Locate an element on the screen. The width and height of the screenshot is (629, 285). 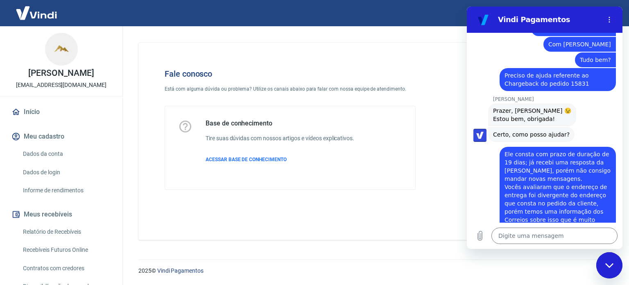
span: Preciso de ajuda referente ao Chargeback do pedido 15831 is located at coordinates (91, 73).